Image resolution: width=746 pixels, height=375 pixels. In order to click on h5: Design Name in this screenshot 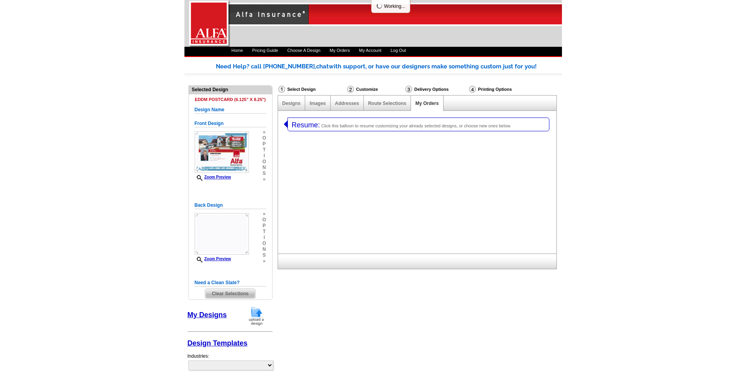, I will do `click(230, 110)`.